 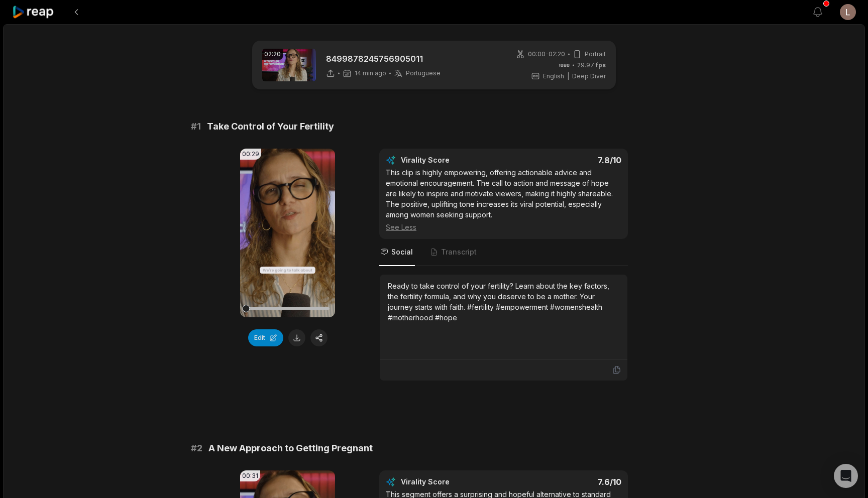 What do you see at coordinates (196, 127) in the screenshot?
I see `span: # 1` at bounding box center [196, 127].